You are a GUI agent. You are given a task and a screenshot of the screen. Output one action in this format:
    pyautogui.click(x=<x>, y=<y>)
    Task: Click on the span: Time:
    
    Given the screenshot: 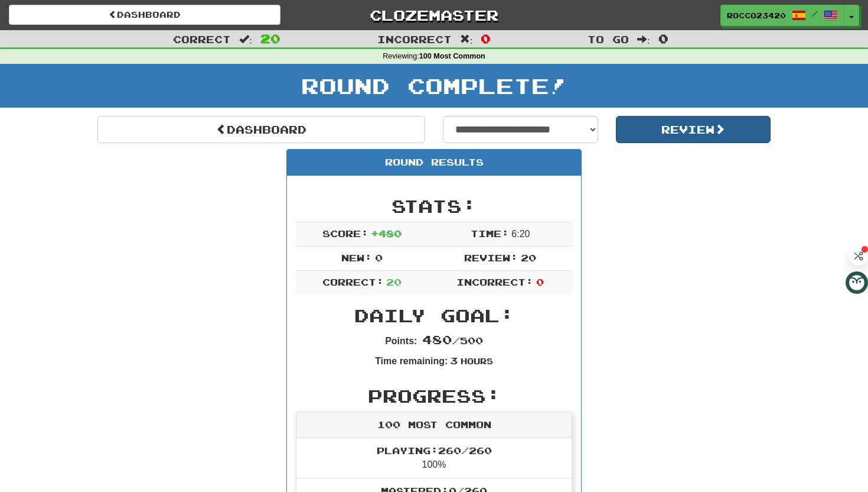 What is the action you would take?
    pyautogui.click(x=490, y=233)
    